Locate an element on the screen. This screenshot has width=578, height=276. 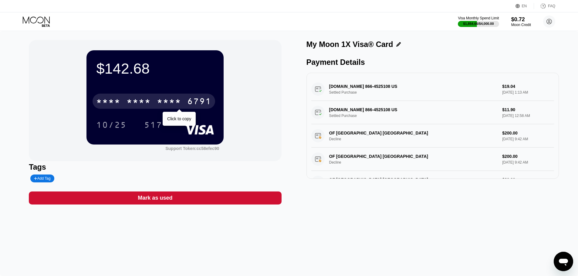
div: Visa Monthly Spend Limit is located at coordinates (478, 18).